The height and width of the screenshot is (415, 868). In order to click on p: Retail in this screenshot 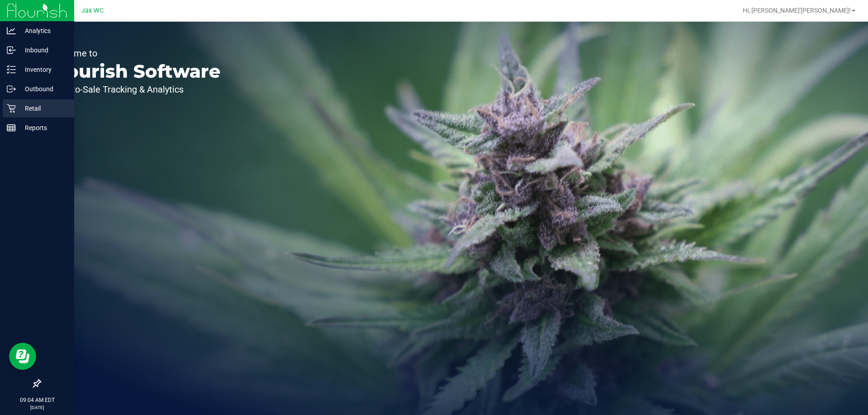, I will do `click(42, 108)`.